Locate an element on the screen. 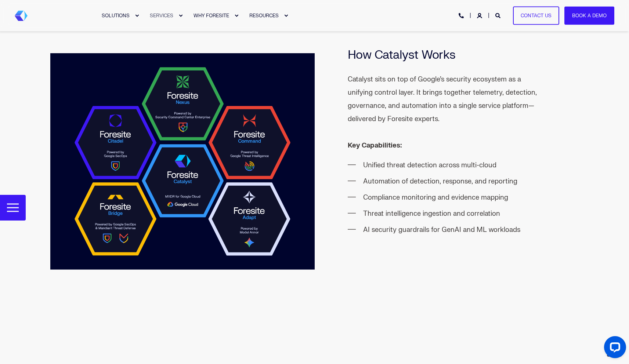 This screenshot has height=364, width=629. span: SOLUTIONS is located at coordinates (115, 15).